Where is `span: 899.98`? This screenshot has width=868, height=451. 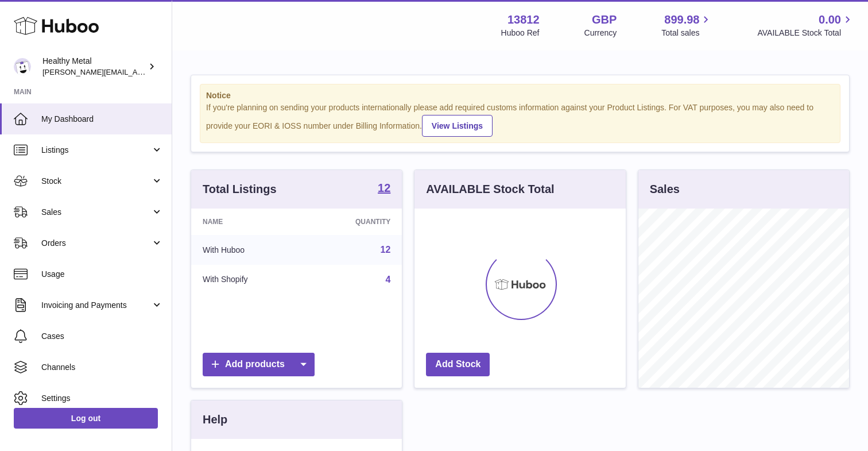 span: 899.98 is located at coordinates (681, 20).